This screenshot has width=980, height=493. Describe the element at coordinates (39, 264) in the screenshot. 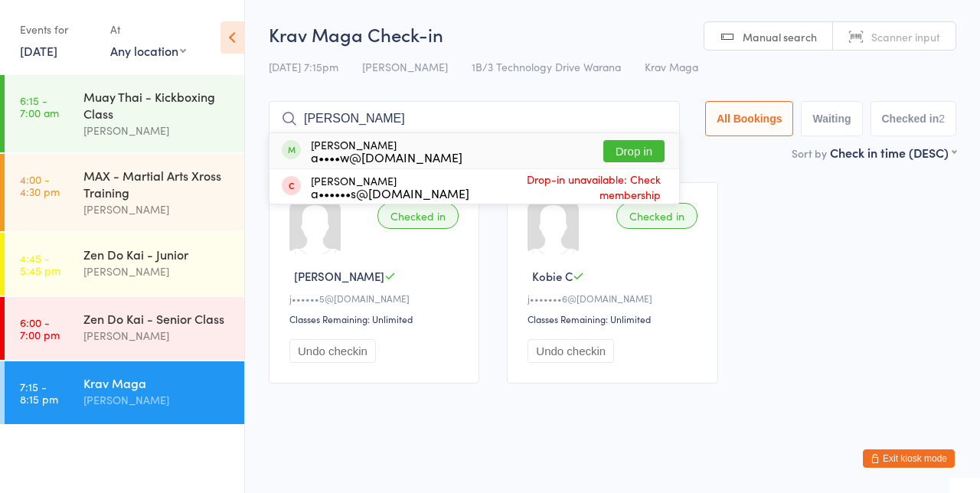

I see `time: 4:45 - 5:45 pm` at that location.